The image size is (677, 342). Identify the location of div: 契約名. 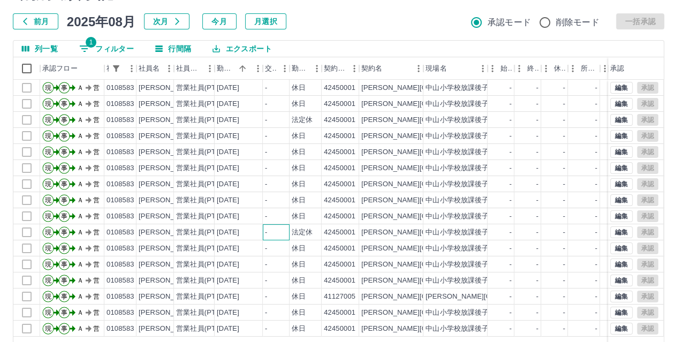
(372, 69).